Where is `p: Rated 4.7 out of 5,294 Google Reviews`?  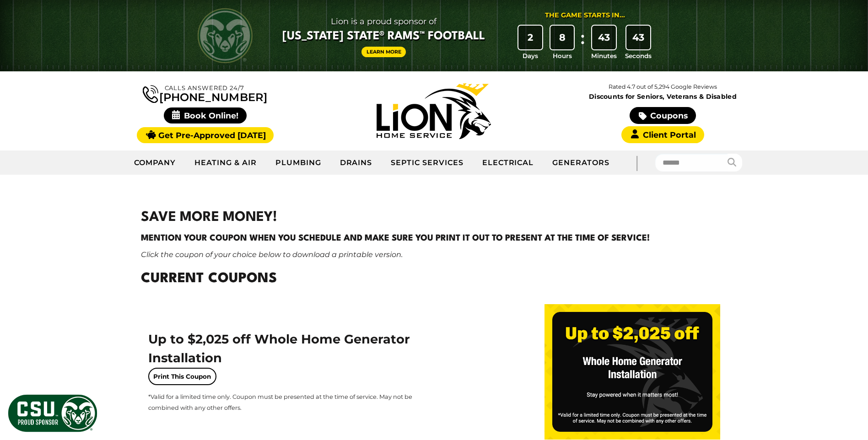 p: Rated 4.7 out of 5,294 Google Reviews is located at coordinates (663, 87).